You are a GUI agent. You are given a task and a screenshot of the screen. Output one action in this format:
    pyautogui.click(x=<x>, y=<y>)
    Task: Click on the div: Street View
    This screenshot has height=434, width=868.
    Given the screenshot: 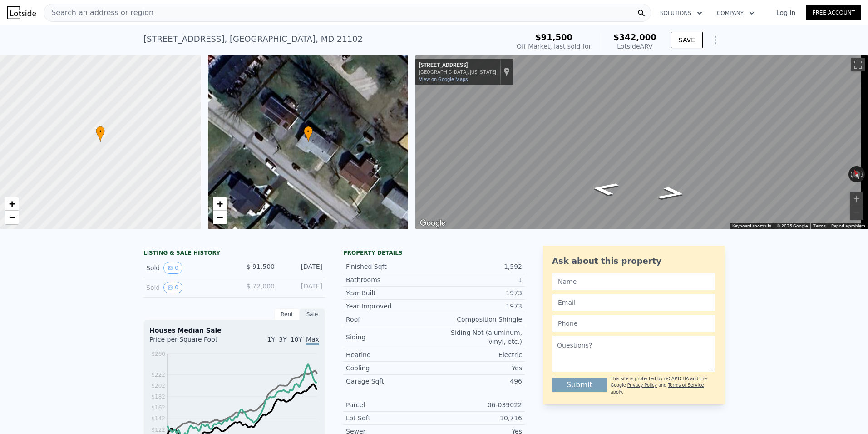 What is the action you would take?
    pyautogui.click(x=642, y=142)
    